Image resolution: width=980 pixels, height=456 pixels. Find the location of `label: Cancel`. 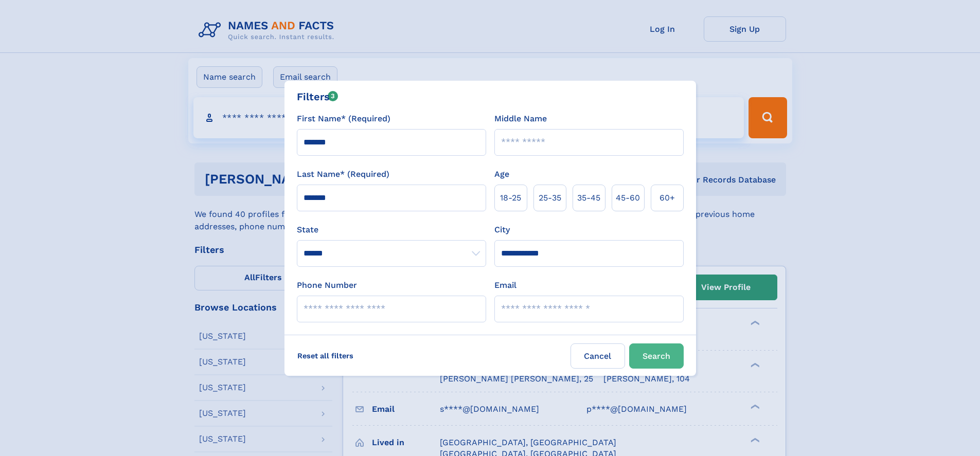

label: Cancel is located at coordinates (598, 356).